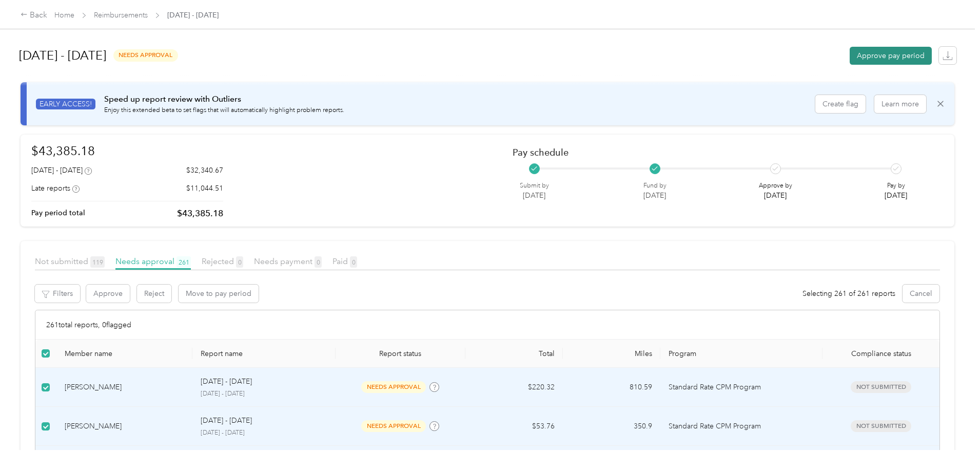 Image resolution: width=980 pixels, height=468 pixels. Describe the element at coordinates (153, 260) in the screenshot. I see `span: Needs approval` at that location.